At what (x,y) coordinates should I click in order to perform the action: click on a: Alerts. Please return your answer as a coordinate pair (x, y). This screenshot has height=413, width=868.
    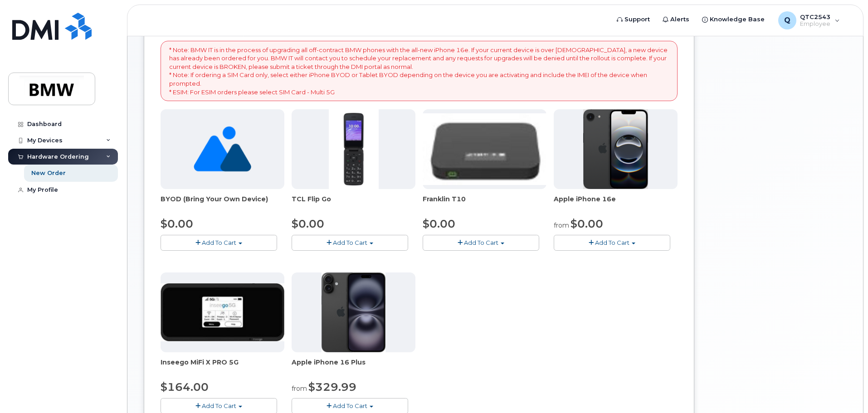
    Looking at the image, I should click on (676, 19).